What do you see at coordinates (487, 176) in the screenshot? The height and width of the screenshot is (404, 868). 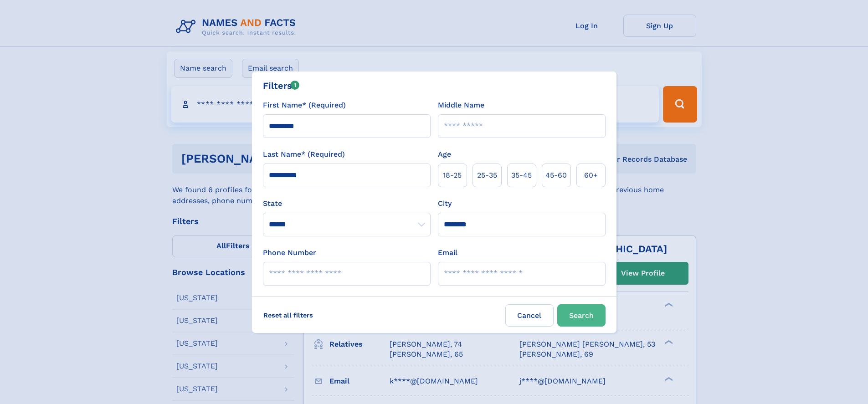 I see `span: 25‑35` at bounding box center [487, 176].